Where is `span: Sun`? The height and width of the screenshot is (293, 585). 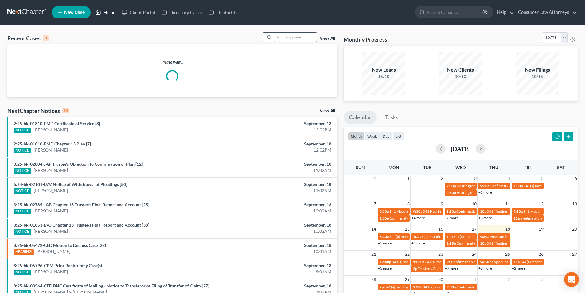
span: Sun is located at coordinates (360, 167).